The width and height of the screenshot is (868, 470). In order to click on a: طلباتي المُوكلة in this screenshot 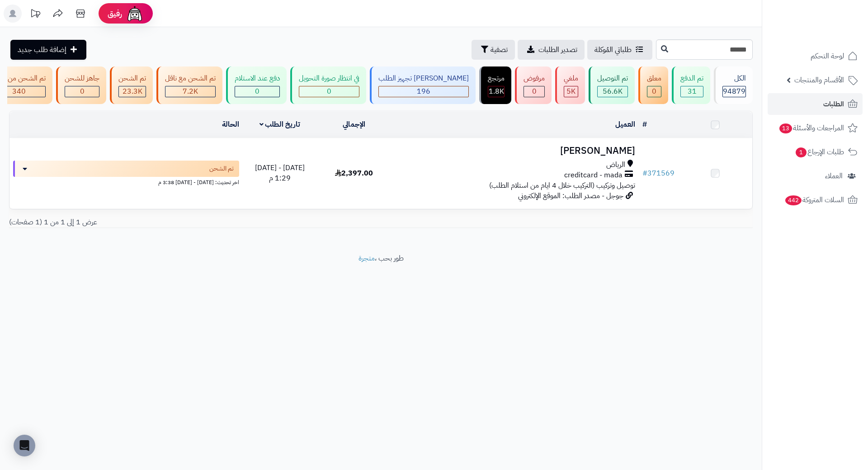, I will do `click(620, 50)`.